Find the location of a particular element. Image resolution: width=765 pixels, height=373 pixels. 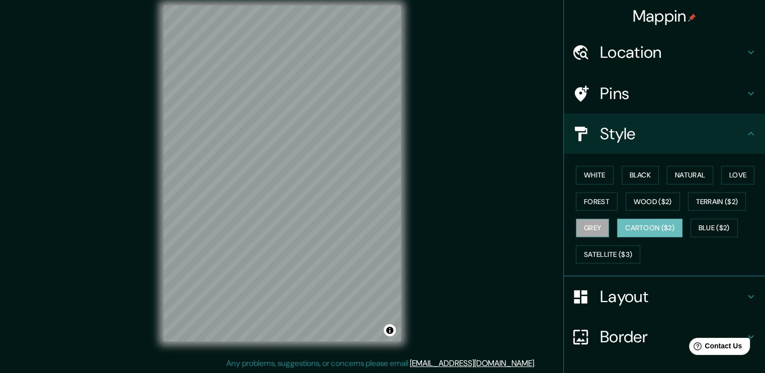

h4: Style is located at coordinates (672, 134).